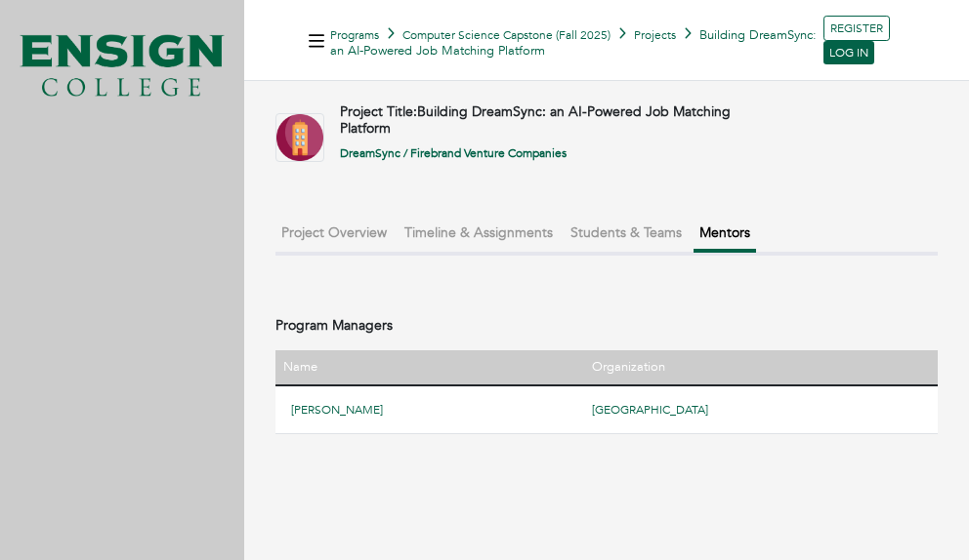 This screenshot has width=969, height=560. What do you see at coordinates (849, 53) in the screenshot?
I see `a: LOG IN` at bounding box center [849, 53].